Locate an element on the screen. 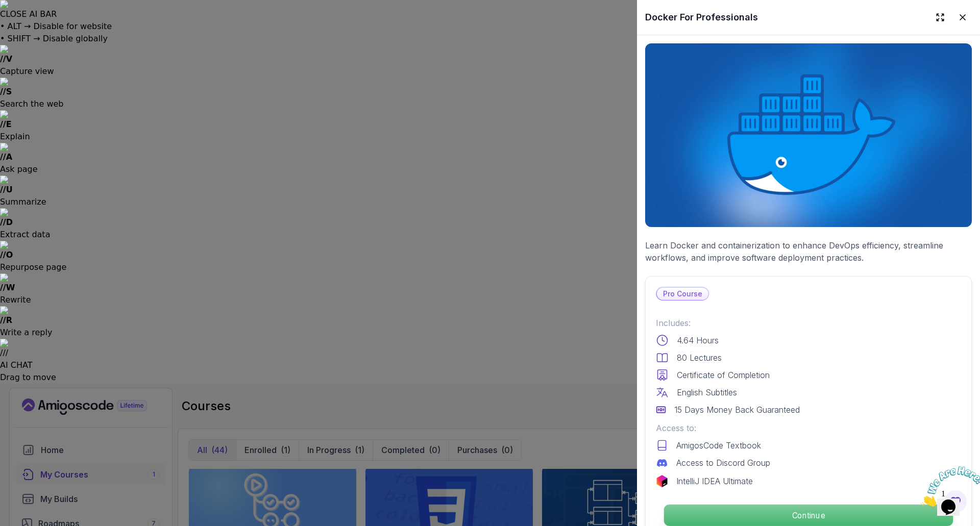 This screenshot has width=980, height=526. p: AmigosCode Textbook is located at coordinates (718, 445).